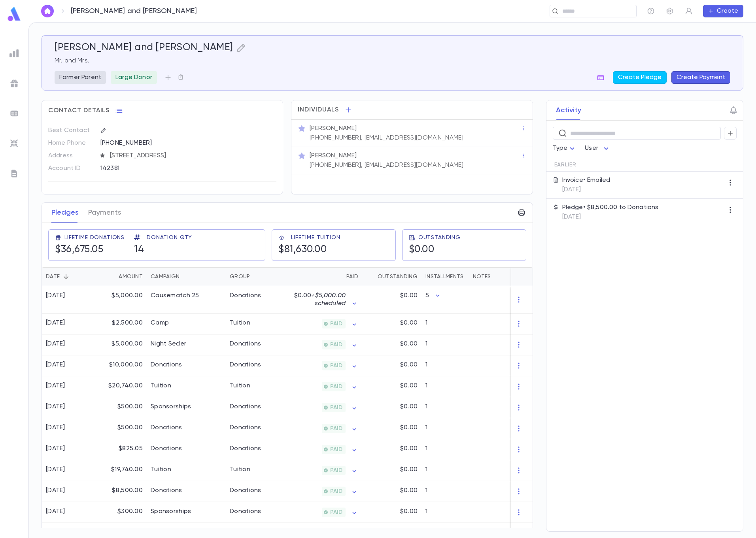  I want to click on img: batches_grey.339ca447c9d9533ef1741baa751efc33.svg, so click(15, 114).